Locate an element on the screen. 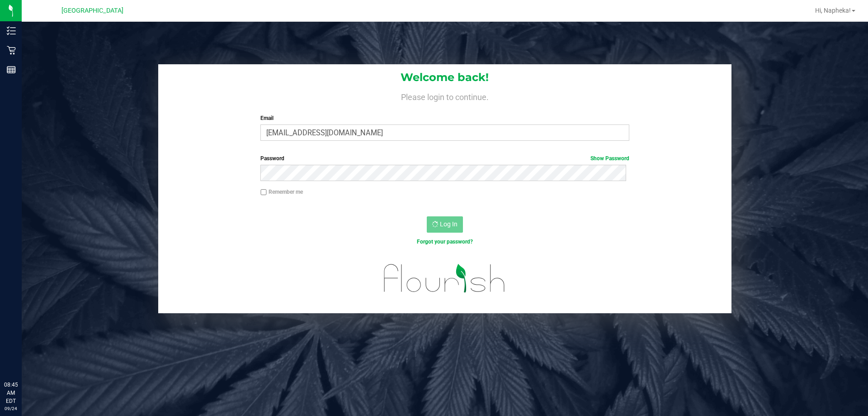 The image size is (868, 416). inline-svg: Retail is located at coordinates (11, 51).